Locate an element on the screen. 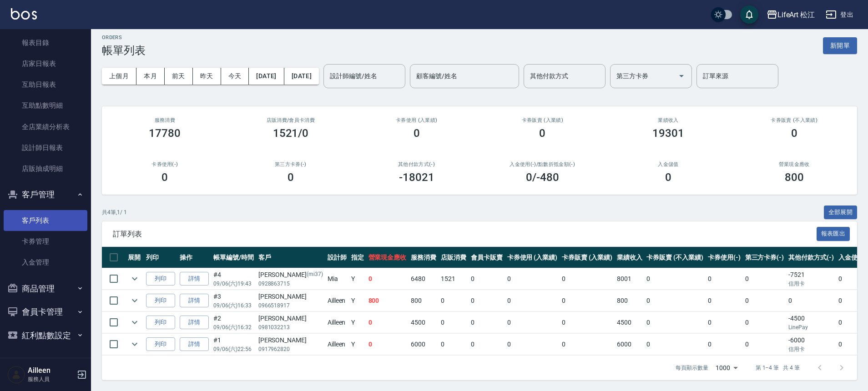 The image size is (868, 391). h3: 0 /-480 is located at coordinates (542, 177).